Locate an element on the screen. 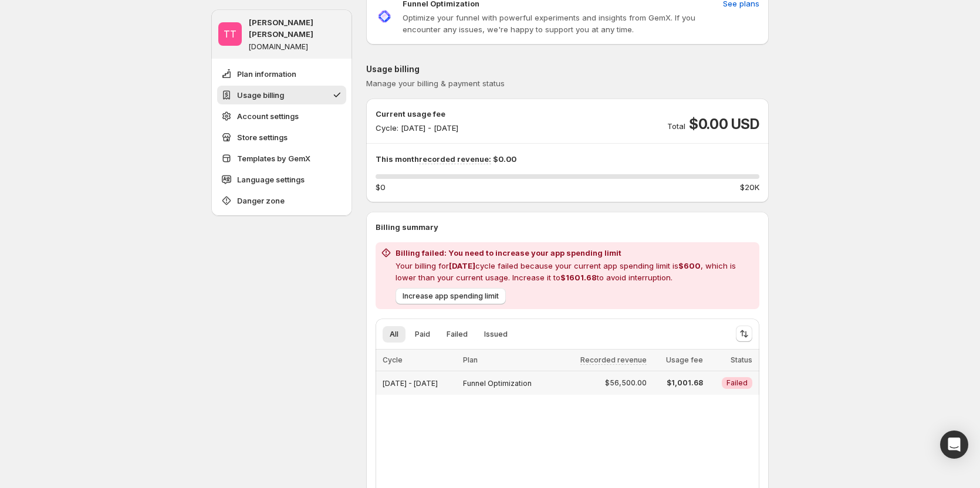  span: Cycle is located at coordinates (393, 360).